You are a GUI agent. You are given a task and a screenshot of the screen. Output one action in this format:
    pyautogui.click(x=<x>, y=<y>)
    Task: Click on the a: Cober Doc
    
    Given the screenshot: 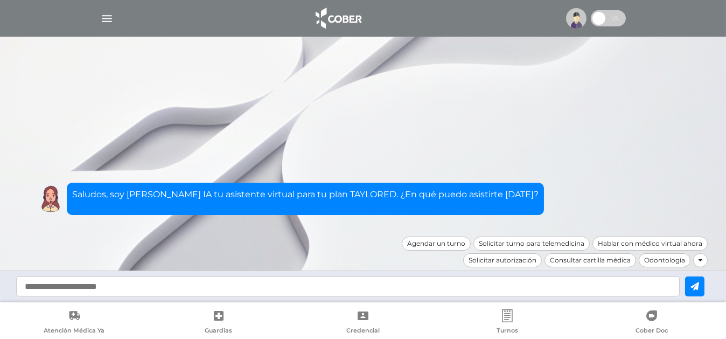 What is the action you would take?
    pyautogui.click(x=652, y=323)
    